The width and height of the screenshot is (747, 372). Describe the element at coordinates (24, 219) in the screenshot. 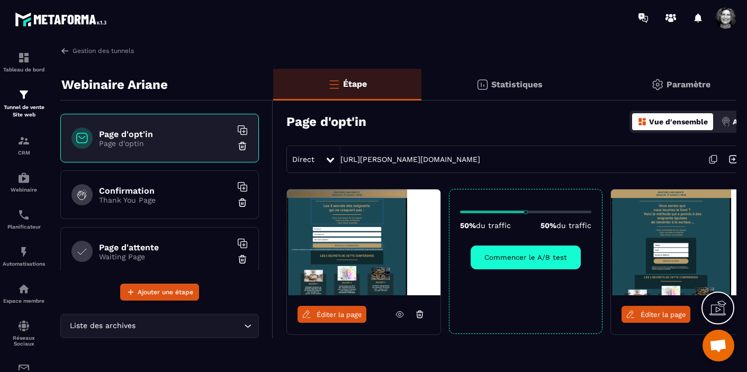

I see `a: schedulerschedulerPlanificateur` at that location.